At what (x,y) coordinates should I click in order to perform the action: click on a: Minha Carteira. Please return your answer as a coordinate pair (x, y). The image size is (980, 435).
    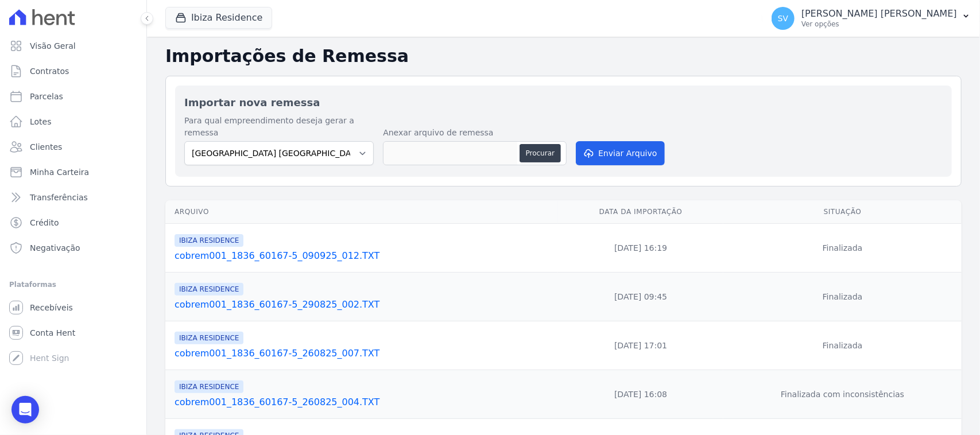
    Looking at the image, I should click on (73, 173).